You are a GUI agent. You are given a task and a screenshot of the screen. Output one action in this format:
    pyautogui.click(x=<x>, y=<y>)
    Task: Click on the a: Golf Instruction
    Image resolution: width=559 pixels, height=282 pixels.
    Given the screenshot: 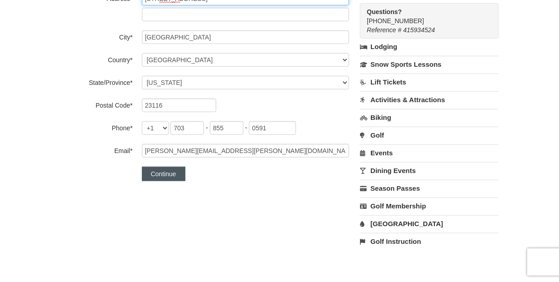 What is the action you would take?
    pyautogui.click(x=430, y=241)
    